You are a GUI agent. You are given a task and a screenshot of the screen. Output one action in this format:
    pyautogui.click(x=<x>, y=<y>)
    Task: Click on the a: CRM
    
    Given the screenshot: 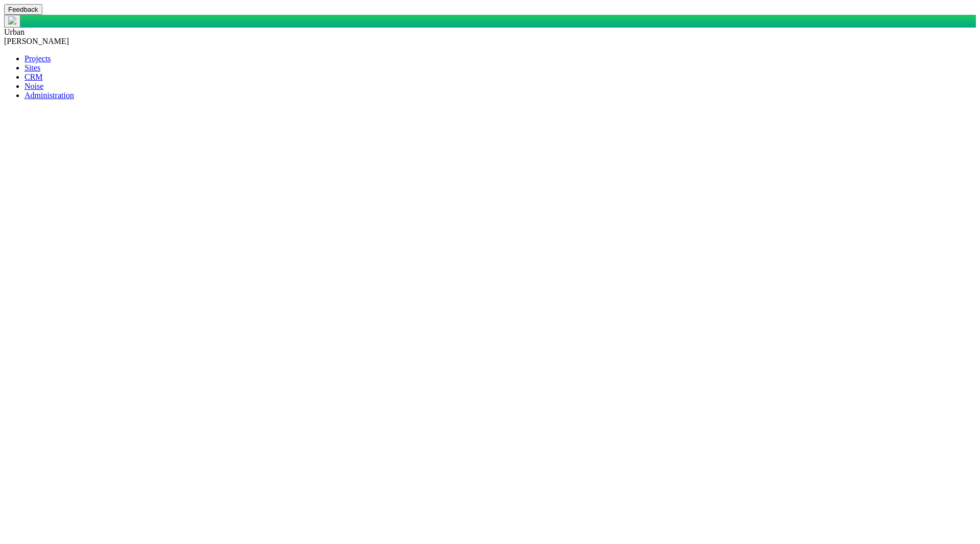 What is the action you would take?
    pyautogui.click(x=34, y=76)
    